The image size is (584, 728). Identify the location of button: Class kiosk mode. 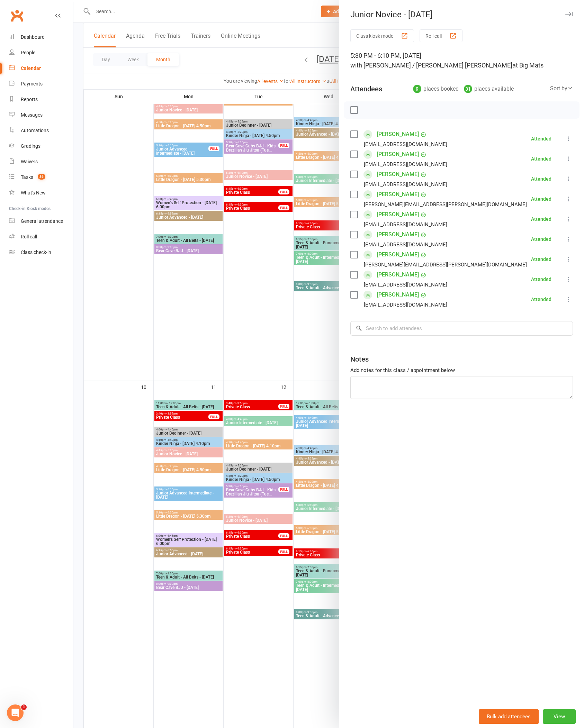
(382, 36).